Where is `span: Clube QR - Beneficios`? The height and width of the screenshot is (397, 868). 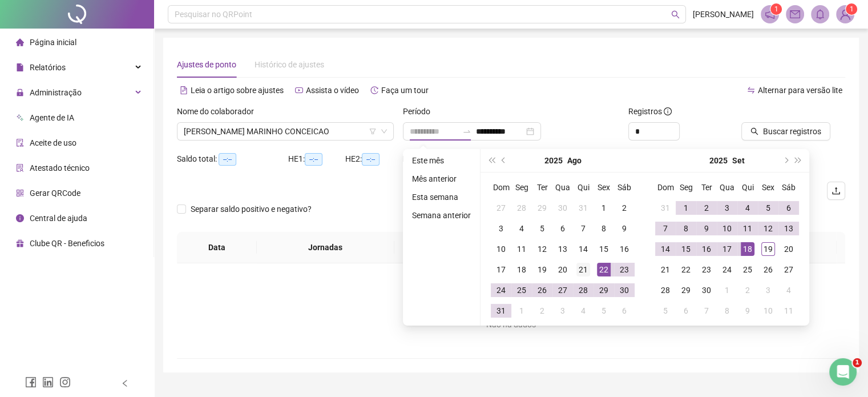
span: Clube QR - Beneficios is located at coordinates (67, 243).